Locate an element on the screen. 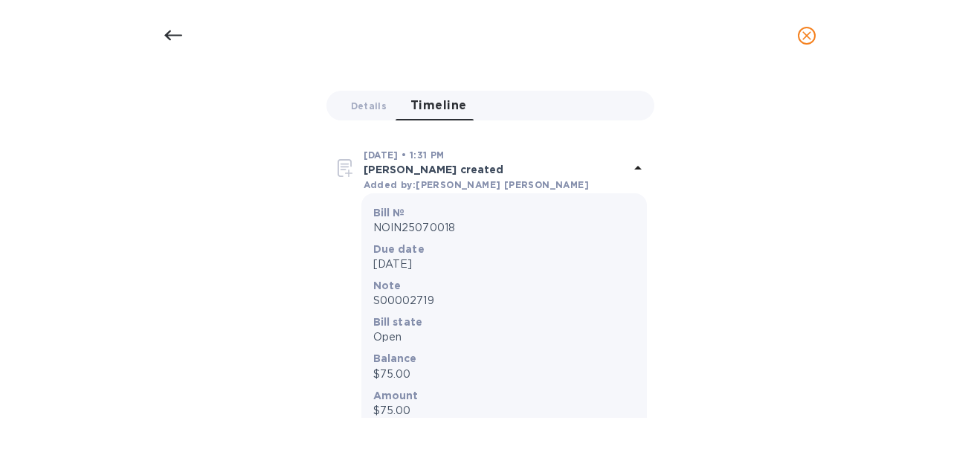 The height and width of the screenshot is (455, 980). b: Due date is located at coordinates (398, 249).